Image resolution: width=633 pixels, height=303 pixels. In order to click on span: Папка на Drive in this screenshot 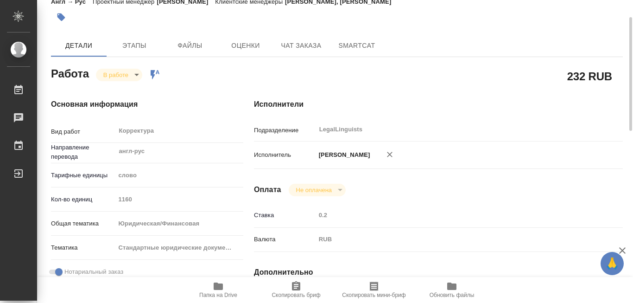, I will do `click(218, 295)`.